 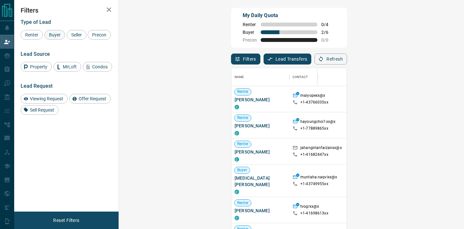 What do you see at coordinates (331, 59) in the screenshot?
I see `button: Refresh` at bounding box center [331, 59].